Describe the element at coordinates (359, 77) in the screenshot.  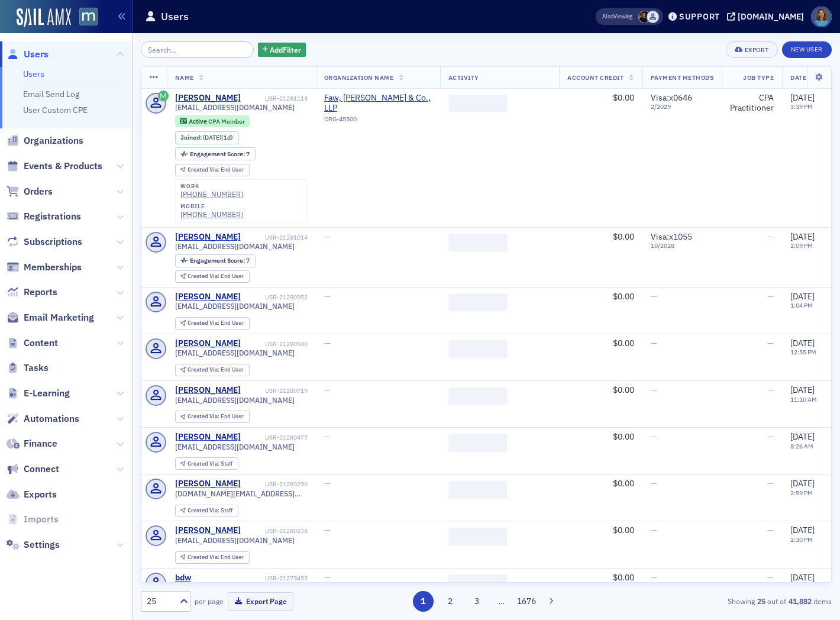
I see `span: Organization Name` at that location.